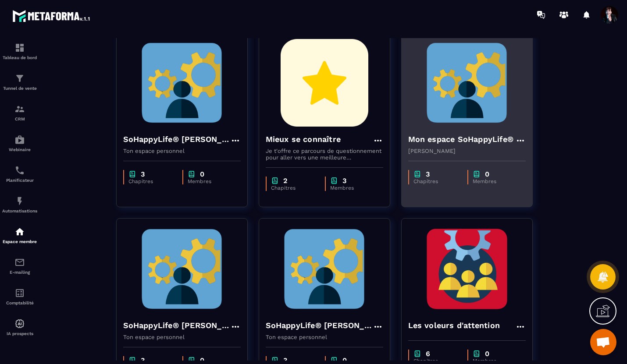  Describe the element at coordinates (20, 242) in the screenshot. I see `p: Espace membre` at that location.